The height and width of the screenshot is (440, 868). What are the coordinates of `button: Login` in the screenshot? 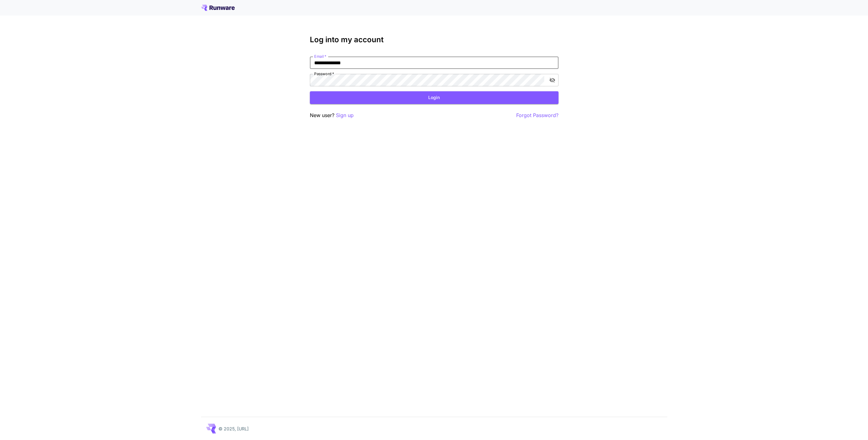 It's located at (434, 98).